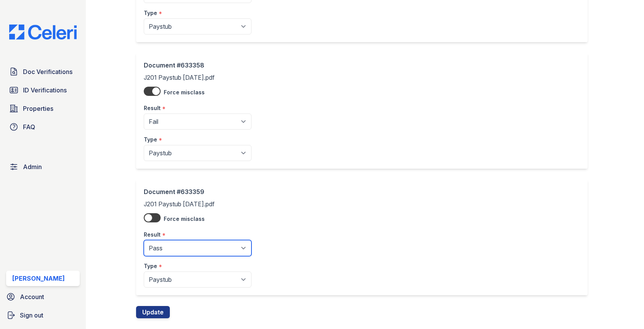 Image resolution: width=644 pixels, height=329 pixels. I want to click on span: FAQ, so click(29, 127).